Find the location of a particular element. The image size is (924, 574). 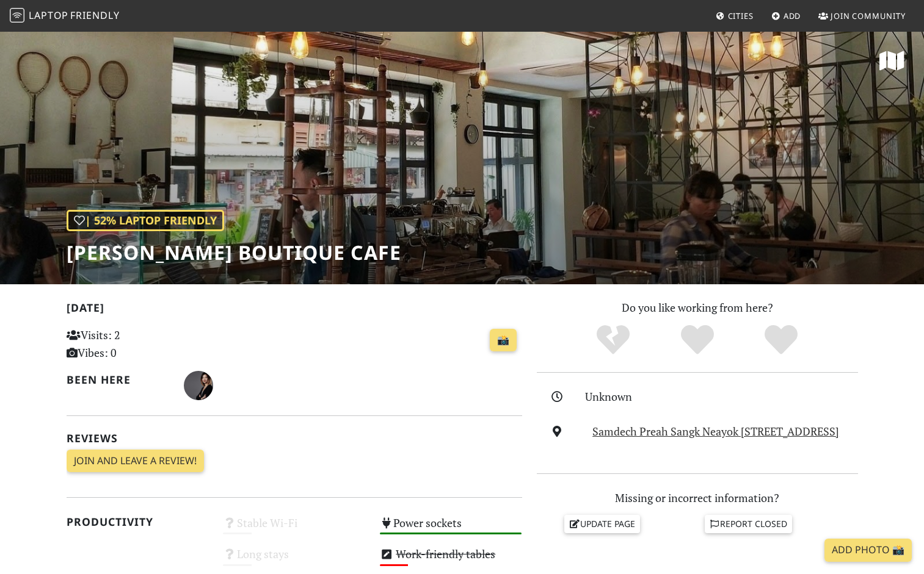

h2: Been here is located at coordinates (118, 380).